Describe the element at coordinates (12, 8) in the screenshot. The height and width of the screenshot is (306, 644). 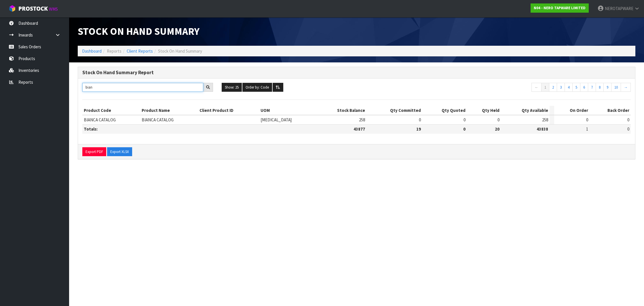
I see `img: cube-alt.png` at that location.